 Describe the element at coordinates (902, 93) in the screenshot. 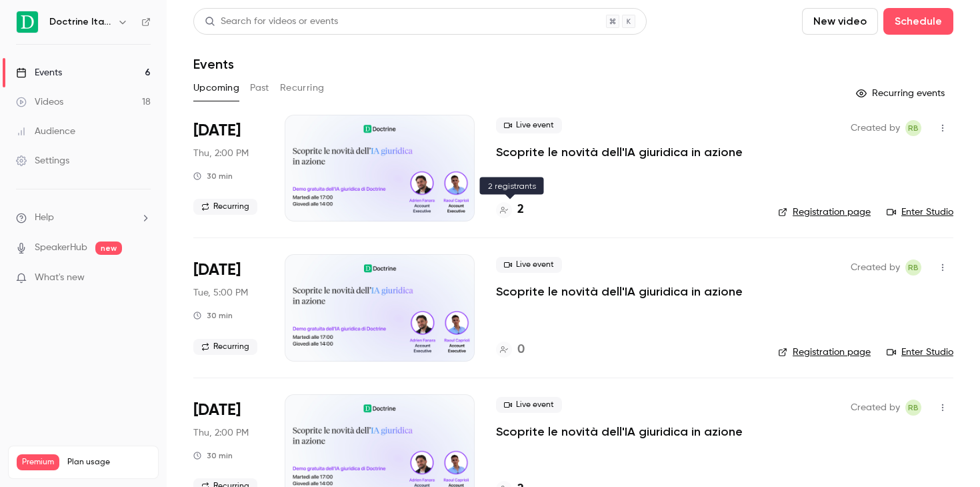

I see `button: Recurring events` at that location.